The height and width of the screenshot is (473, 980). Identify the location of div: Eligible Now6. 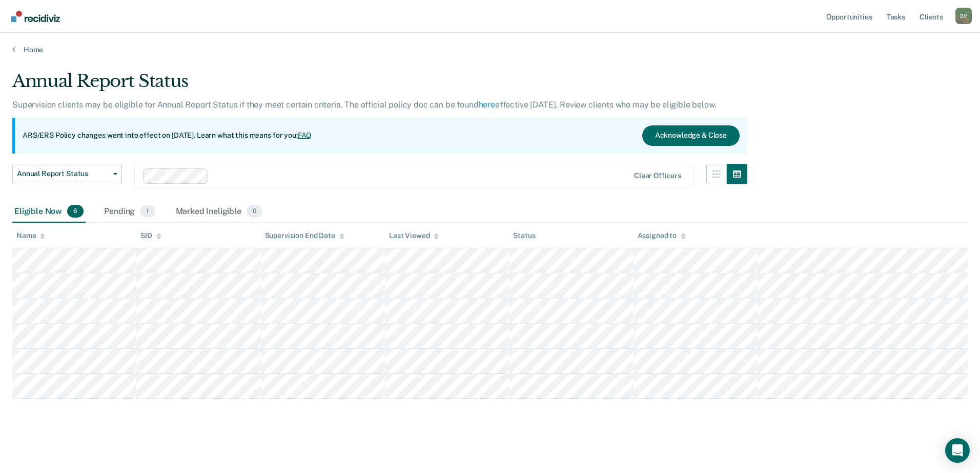
(49, 212).